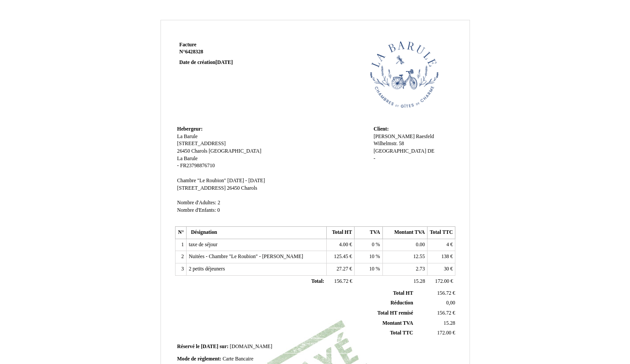 The width and height of the screenshot is (630, 364). Describe the element at coordinates (340, 233) in the screenshot. I see `th: Total HT` at that location.